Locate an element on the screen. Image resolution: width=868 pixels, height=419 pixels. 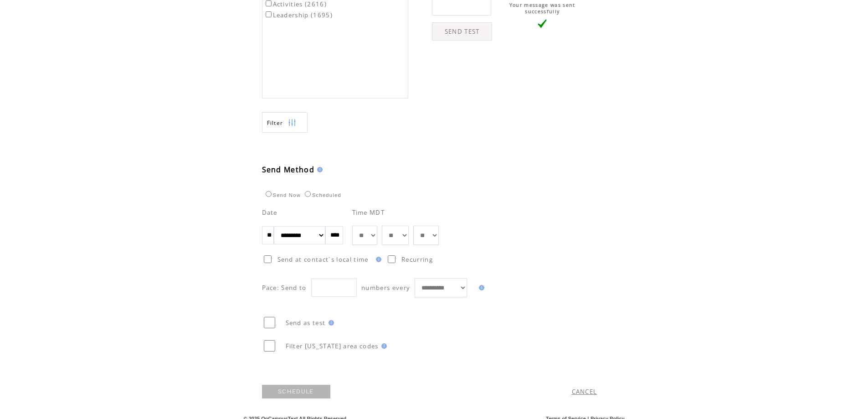
span: numbers every is located at coordinates (386, 288).